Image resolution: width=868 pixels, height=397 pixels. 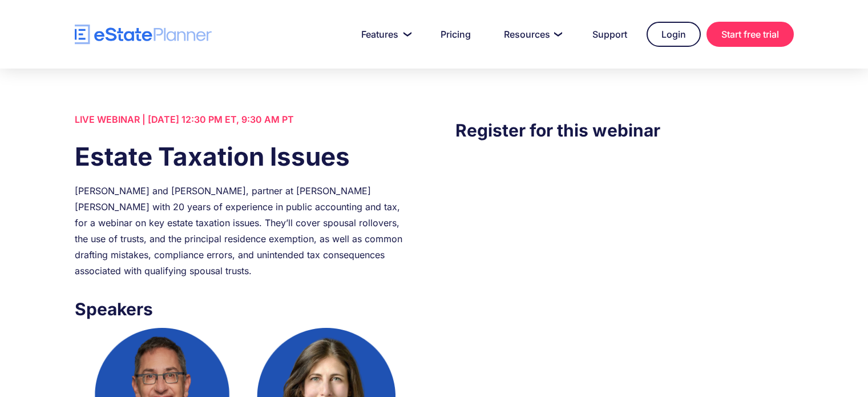 What do you see at coordinates (244, 157) in the screenshot?
I see `h1: Estate Taxation Issues` at bounding box center [244, 157].